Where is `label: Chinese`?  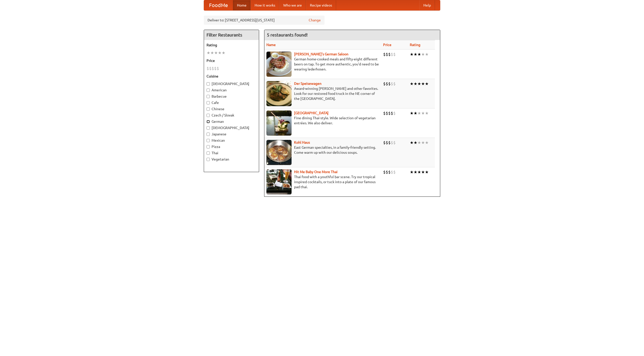 label: Chinese is located at coordinates (231, 109).